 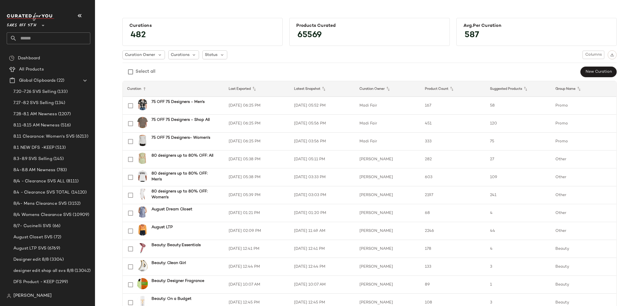 What do you see at coordinates (31, 69) in the screenshot?
I see `span: All Products` at bounding box center [31, 69].